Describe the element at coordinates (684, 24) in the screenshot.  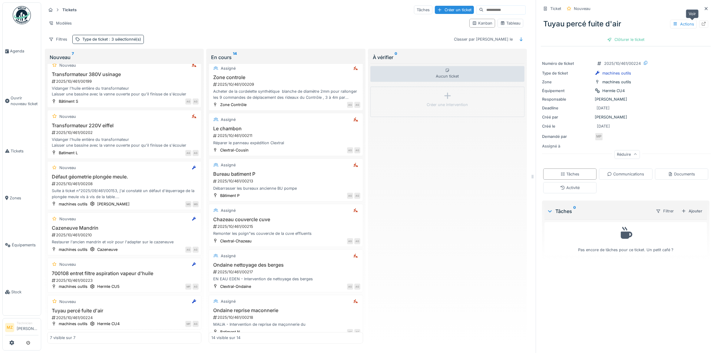
I see `div: Actions` at that location.